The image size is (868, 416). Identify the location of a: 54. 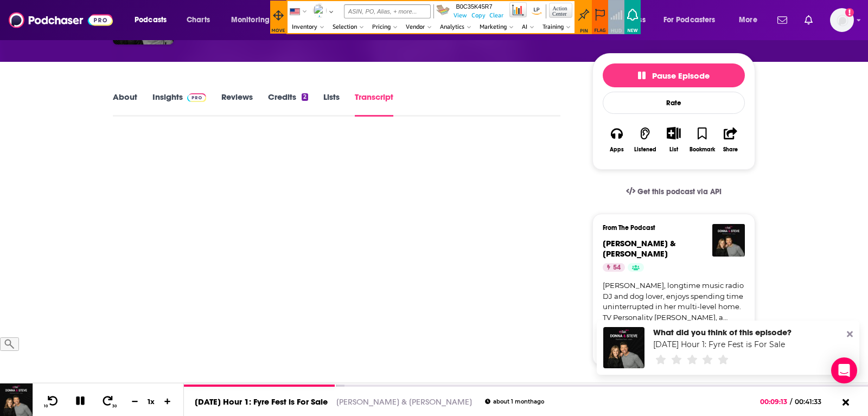
(613, 267).